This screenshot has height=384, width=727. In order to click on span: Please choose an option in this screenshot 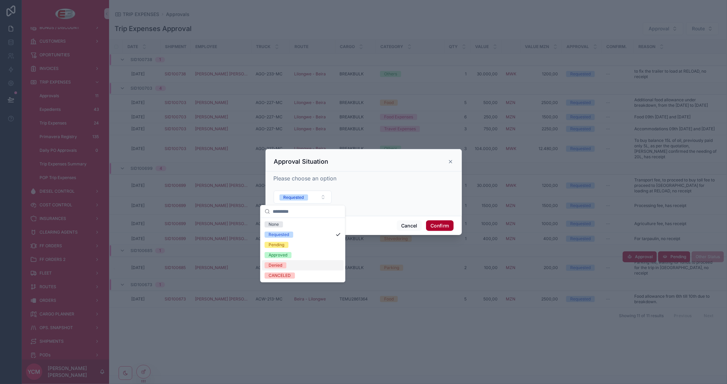, I will do `click(305, 178)`.